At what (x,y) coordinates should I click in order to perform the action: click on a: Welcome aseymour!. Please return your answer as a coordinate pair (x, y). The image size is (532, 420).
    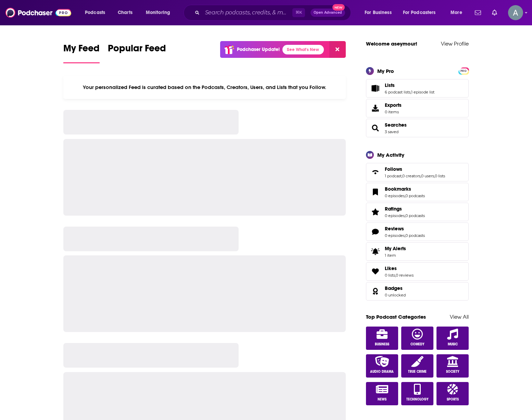
    Looking at the image, I should click on (391, 43).